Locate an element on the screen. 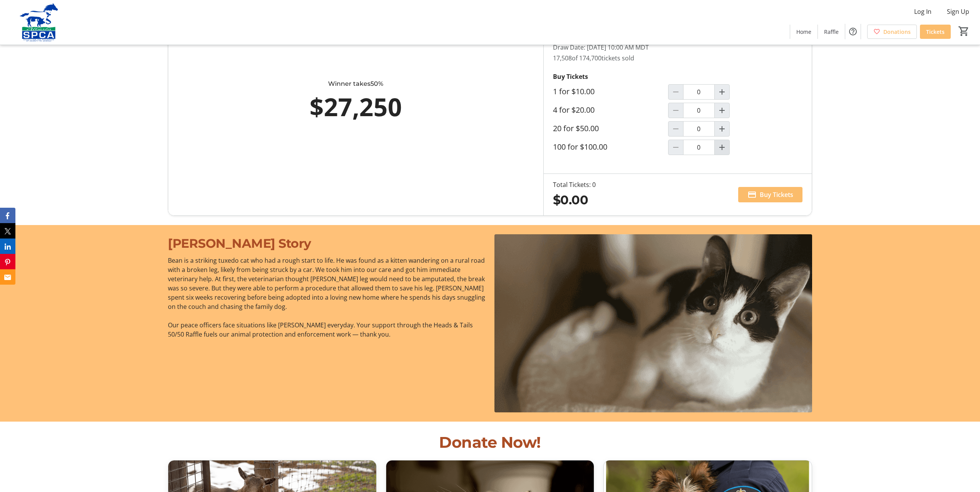 The image size is (980, 492). img: undefined is located at coordinates (653, 324).